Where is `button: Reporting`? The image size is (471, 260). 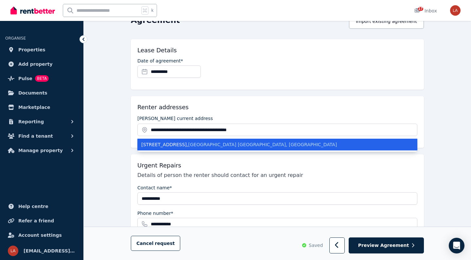 button: Reporting is located at coordinates (42, 122).